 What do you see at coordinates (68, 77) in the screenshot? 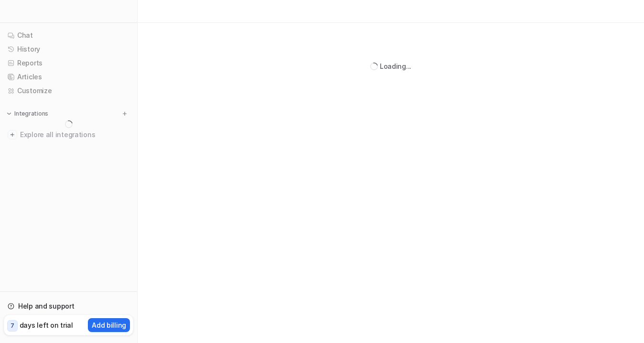
I see `a: Articles` at bounding box center [68, 77].